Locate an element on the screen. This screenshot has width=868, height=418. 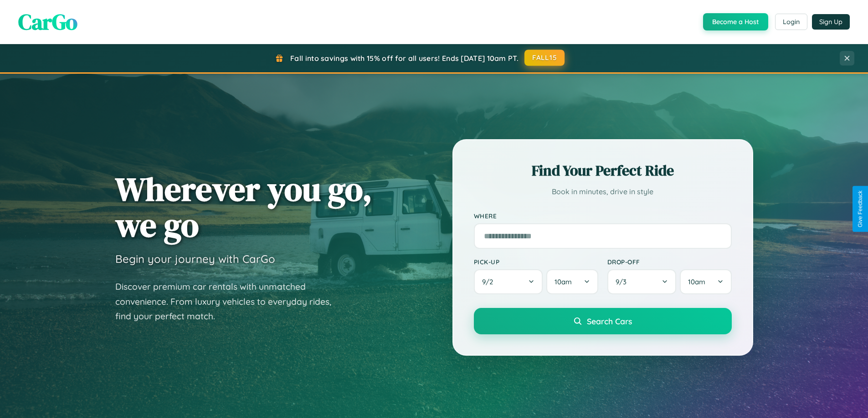
button: Become a Host is located at coordinates (735, 22).